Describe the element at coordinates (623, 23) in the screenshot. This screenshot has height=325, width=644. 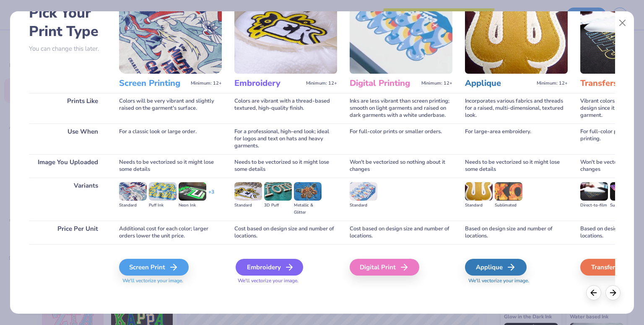
I see `button: Close` at that location.